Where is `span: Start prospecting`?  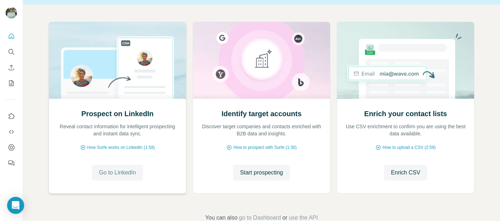 span: Start prospecting is located at coordinates (262, 173).